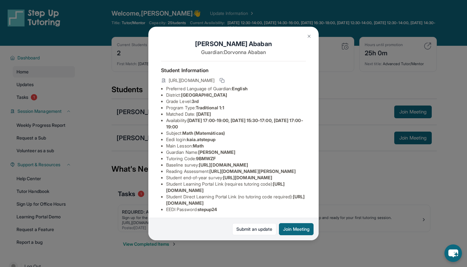  Describe the element at coordinates (204, 133) in the screenshot. I see `span: Math (Matemáticas)` at that location.